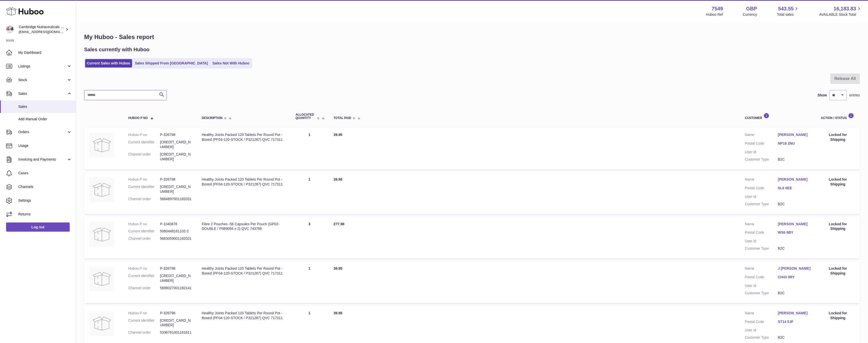  I want to click on span: Total paid, so click(343, 118).